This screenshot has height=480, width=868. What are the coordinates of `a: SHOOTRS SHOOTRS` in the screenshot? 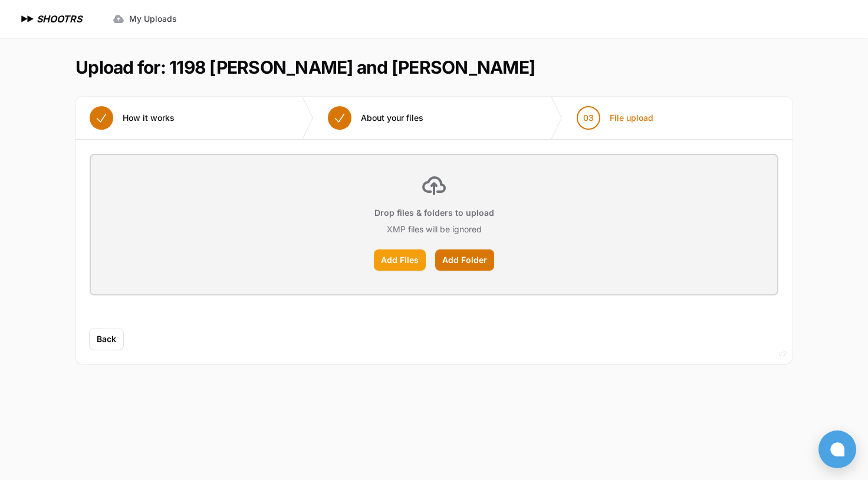 It's located at (50, 19).